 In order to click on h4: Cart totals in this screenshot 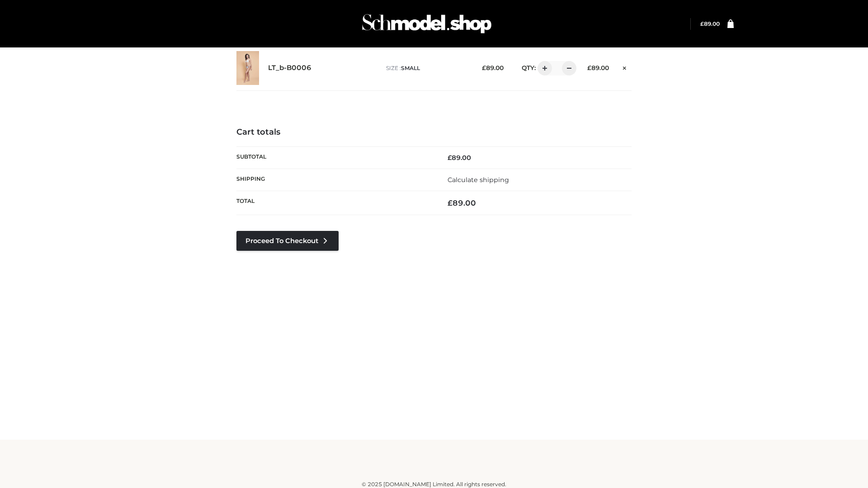, I will do `click(434, 132)`.